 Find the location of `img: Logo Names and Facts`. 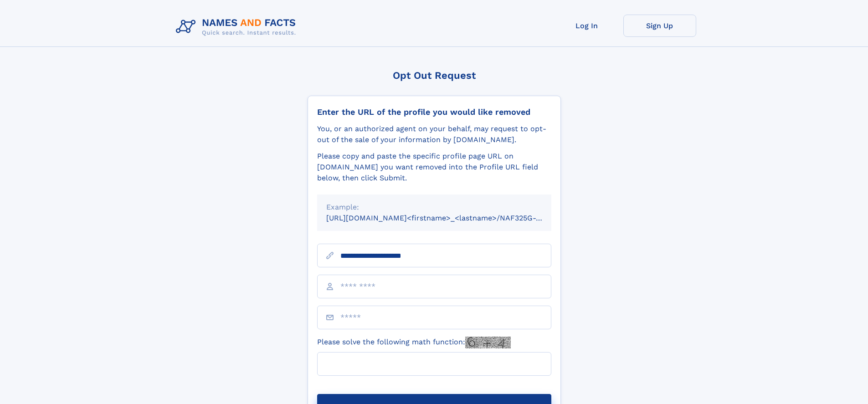

img: Logo Names and Facts is located at coordinates (238, 27).